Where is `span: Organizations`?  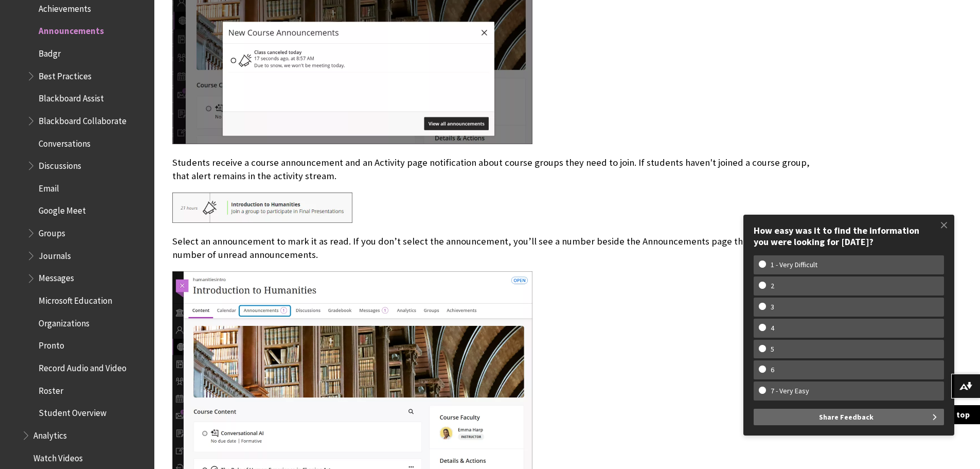
span: Organizations is located at coordinates (64, 321).